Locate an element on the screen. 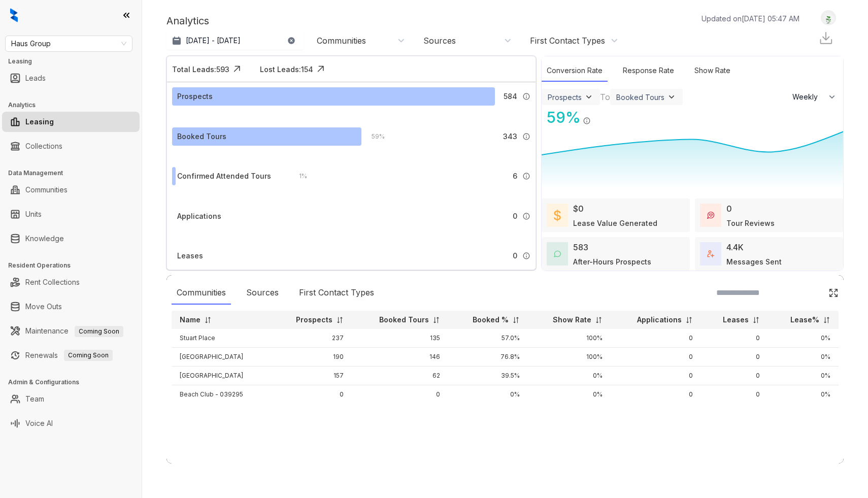 The height and width of the screenshot is (498, 868). td: 190 is located at coordinates (312, 357).